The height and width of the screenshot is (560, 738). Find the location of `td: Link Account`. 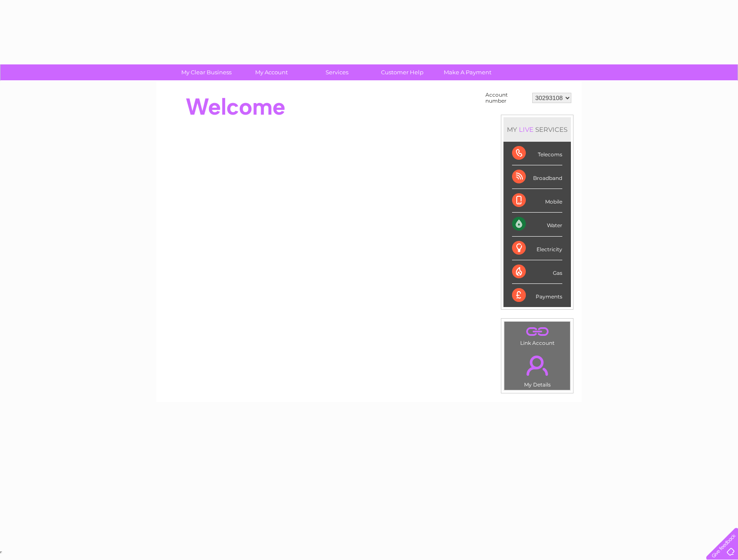

td: Link Account is located at coordinates (536, 335).